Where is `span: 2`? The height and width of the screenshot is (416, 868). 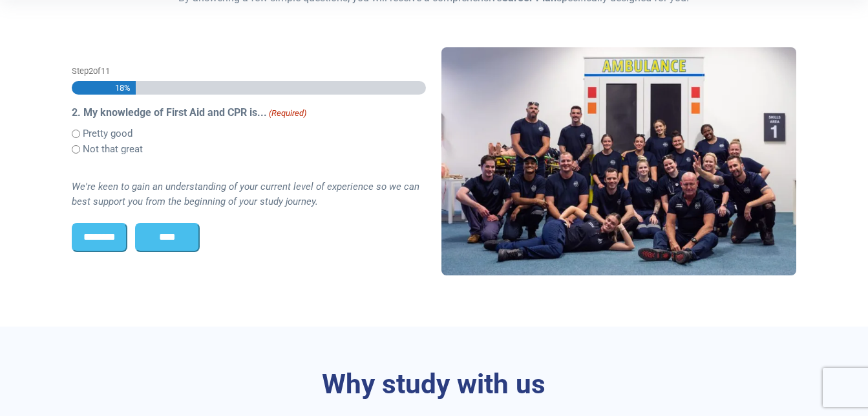 span: 2 is located at coordinates (91, 71).